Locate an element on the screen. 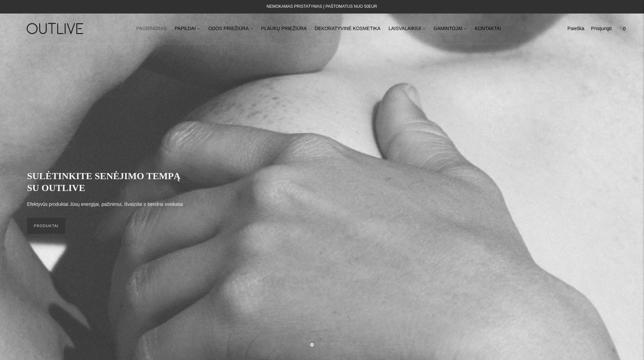 This screenshot has width=644, height=360. button: Move carousel to slide 3 is located at coordinates (332, 344).